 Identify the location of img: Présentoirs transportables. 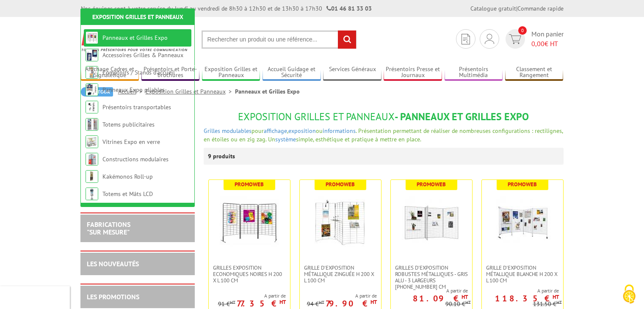
(92, 107).